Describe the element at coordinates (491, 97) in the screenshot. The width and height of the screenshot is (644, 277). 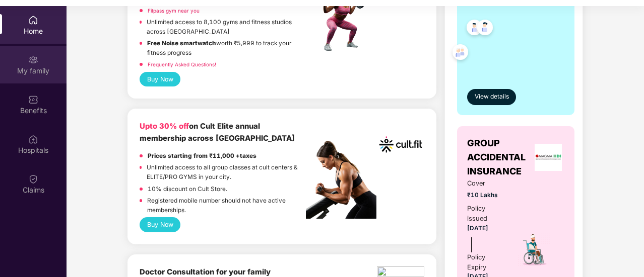
I see `span: View details` at that location.